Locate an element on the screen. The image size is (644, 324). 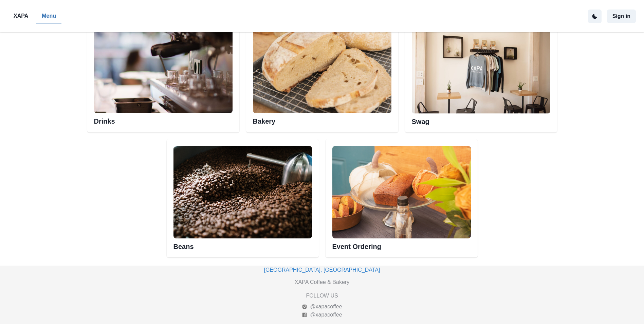
div: Swag is located at coordinates (481, 73).